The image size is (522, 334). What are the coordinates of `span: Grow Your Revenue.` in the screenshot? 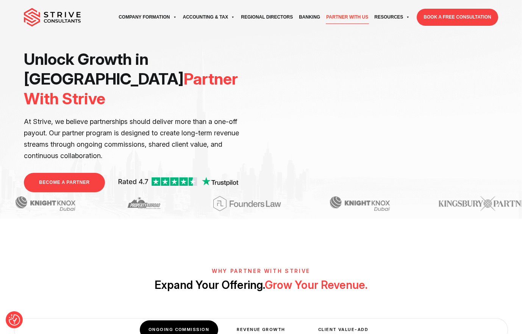 It's located at (316, 284).